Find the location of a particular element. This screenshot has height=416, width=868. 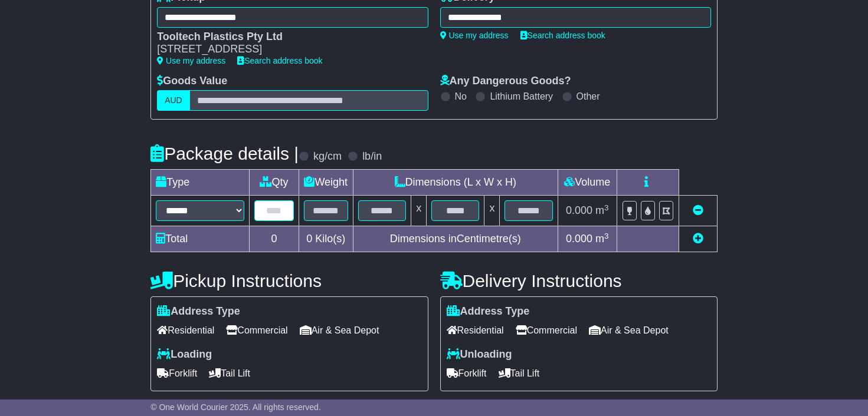

td: Weight is located at coordinates (326, 183).